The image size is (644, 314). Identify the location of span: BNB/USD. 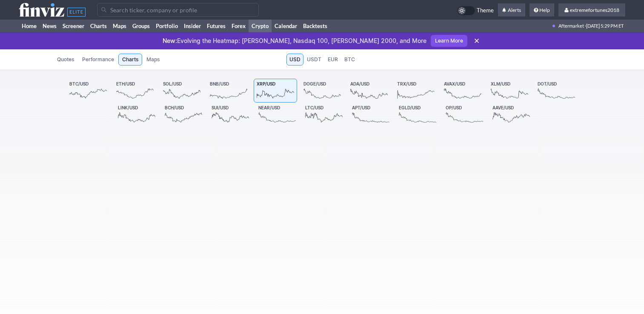
(219, 84).